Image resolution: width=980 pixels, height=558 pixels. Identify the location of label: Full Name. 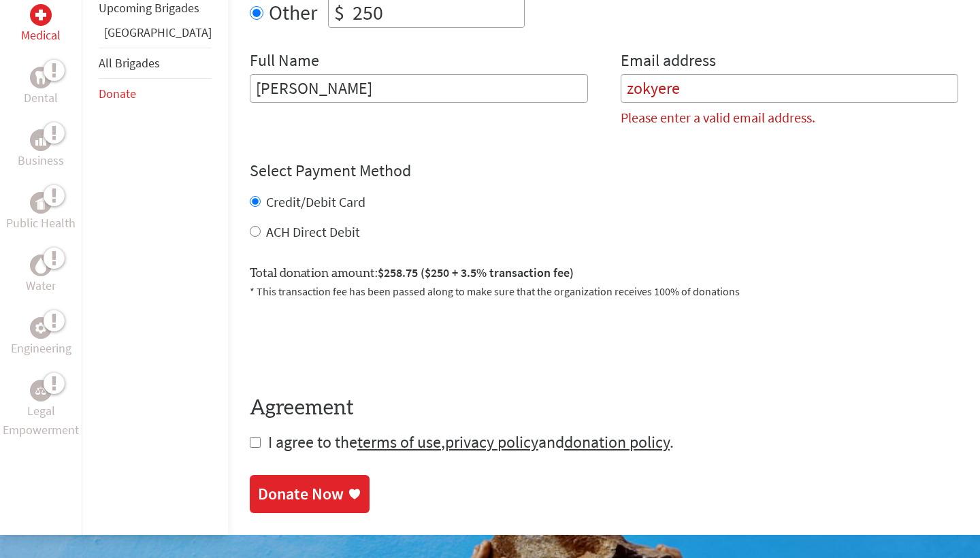
(285, 62).